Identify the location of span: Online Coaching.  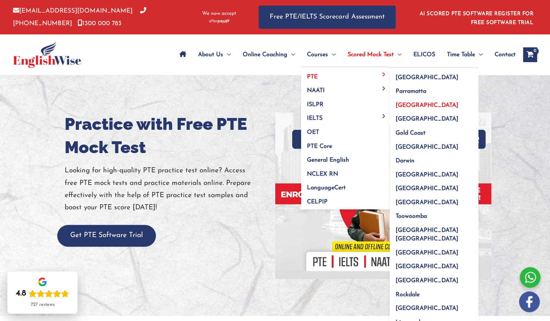
(265, 55).